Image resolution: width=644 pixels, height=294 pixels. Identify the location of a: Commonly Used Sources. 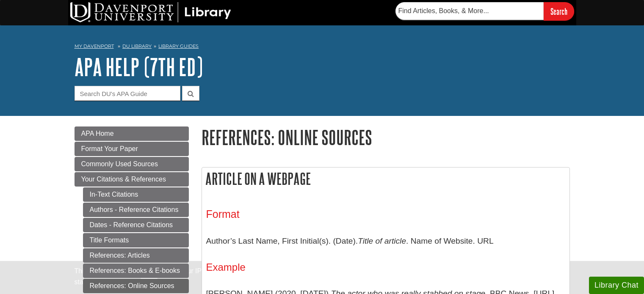
(132, 164).